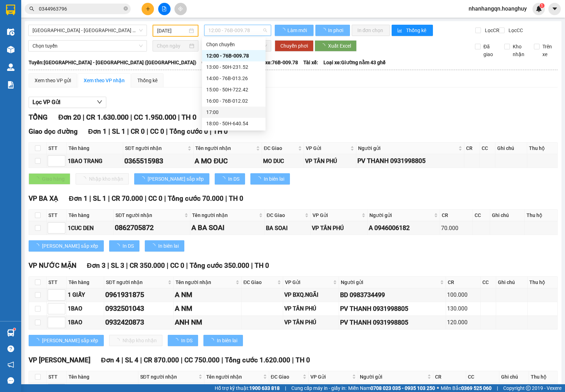 This screenshot has width=565, height=392. Describe the element at coordinates (183, 341) in the screenshot. I see `button: In DS` at that location.